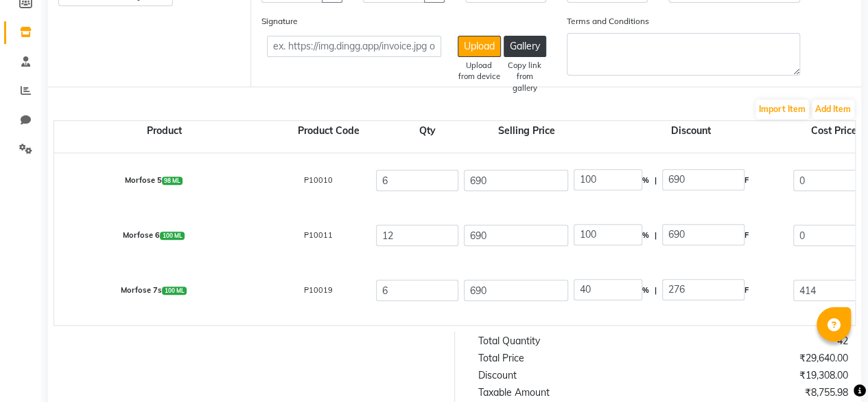 The image size is (868, 402). What do you see at coordinates (154, 290) in the screenshot?
I see `div: Morfose 7s` at bounding box center [154, 290].